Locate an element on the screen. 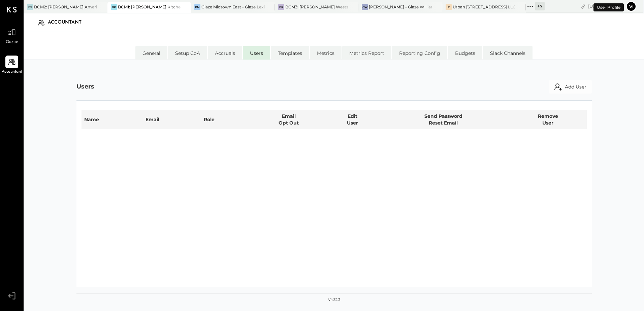 The image size is (644, 311). th: Name is located at coordinates (112, 120).